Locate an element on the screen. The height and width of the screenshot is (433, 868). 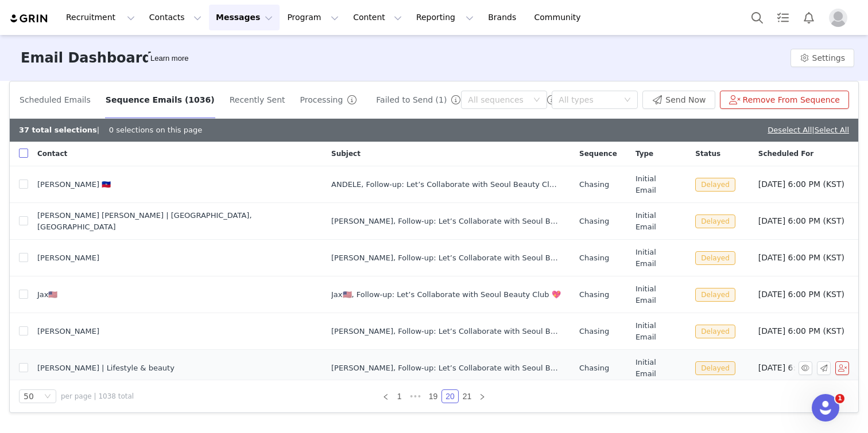
b: 37 total selections is located at coordinates (58, 130).